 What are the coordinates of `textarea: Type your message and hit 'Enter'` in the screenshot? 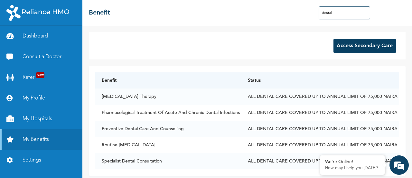 It's located at (63, 134).